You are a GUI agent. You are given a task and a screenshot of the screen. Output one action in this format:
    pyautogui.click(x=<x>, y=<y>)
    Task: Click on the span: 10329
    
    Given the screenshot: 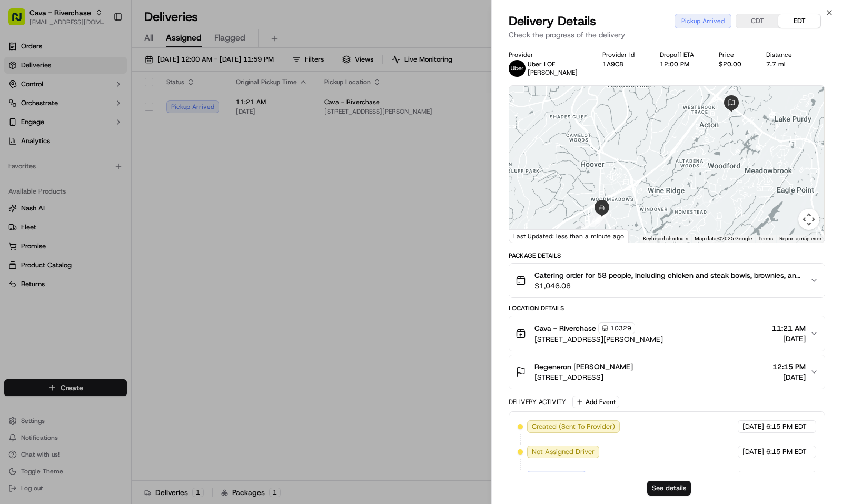 What is the action you would take?
    pyautogui.click(x=621, y=328)
    